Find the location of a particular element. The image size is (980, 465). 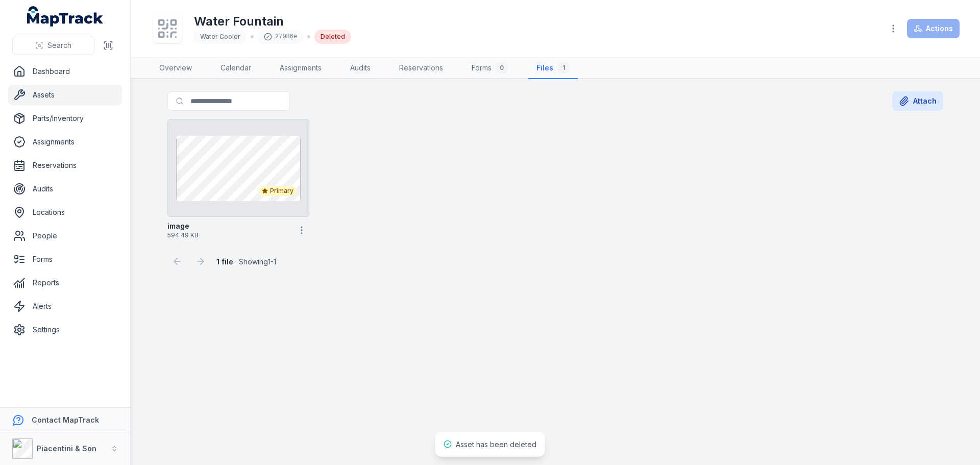

a: Overview is located at coordinates (175, 68).